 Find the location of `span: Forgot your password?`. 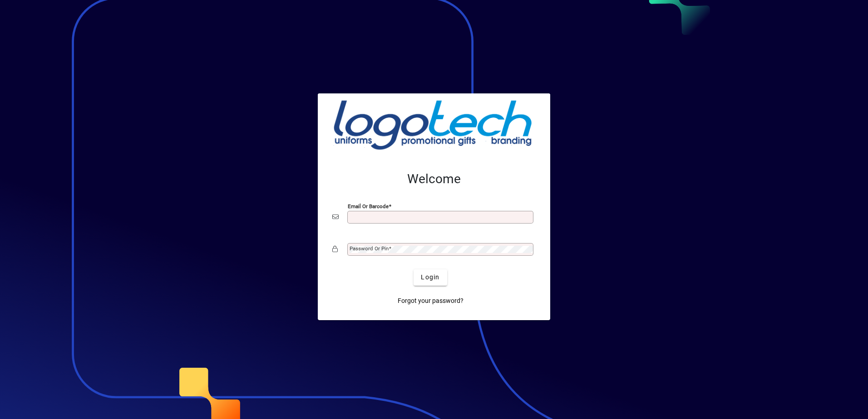

span: Forgot your password? is located at coordinates (431, 300).